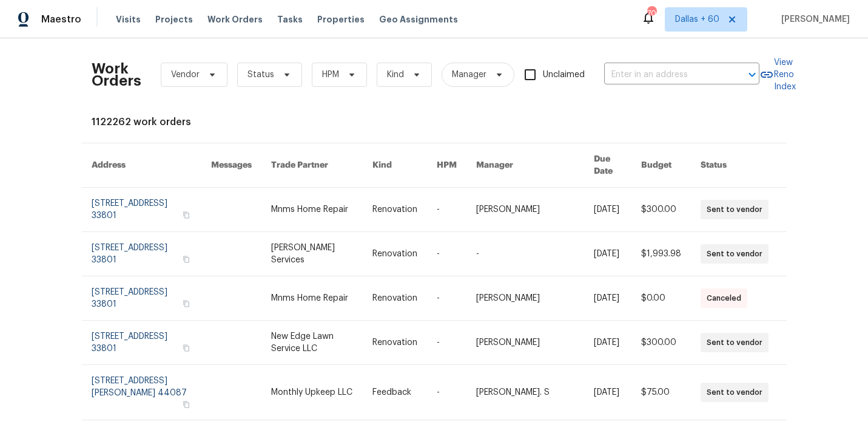 This screenshot has width=868, height=427. What do you see at coordinates (62, 19) in the screenshot?
I see `span: Maestro` at bounding box center [62, 19].